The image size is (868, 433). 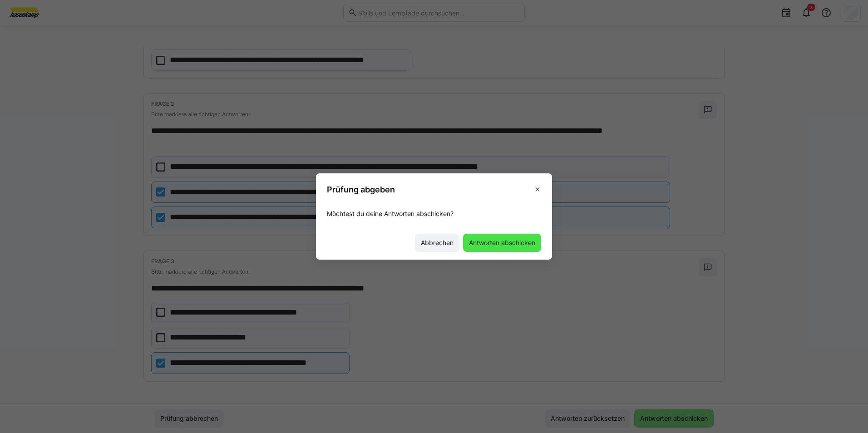 What do you see at coordinates (437, 243) in the screenshot?
I see `span: Abbrechen` at bounding box center [437, 243].